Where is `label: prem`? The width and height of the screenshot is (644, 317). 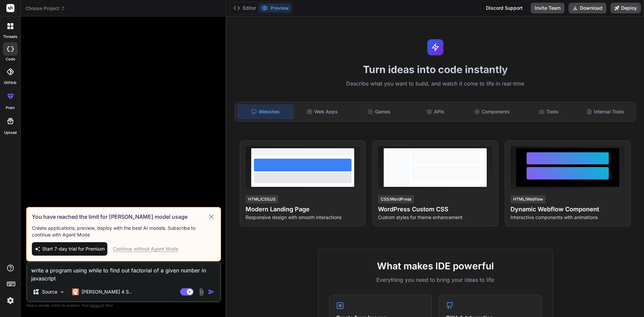
label: prem is located at coordinates (10, 107).